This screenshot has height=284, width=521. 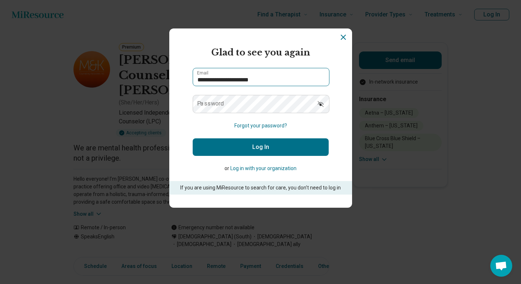 What do you see at coordinates (210, 104) in the screenshot?
I see `label: Password` at bounding box center [210, 104].